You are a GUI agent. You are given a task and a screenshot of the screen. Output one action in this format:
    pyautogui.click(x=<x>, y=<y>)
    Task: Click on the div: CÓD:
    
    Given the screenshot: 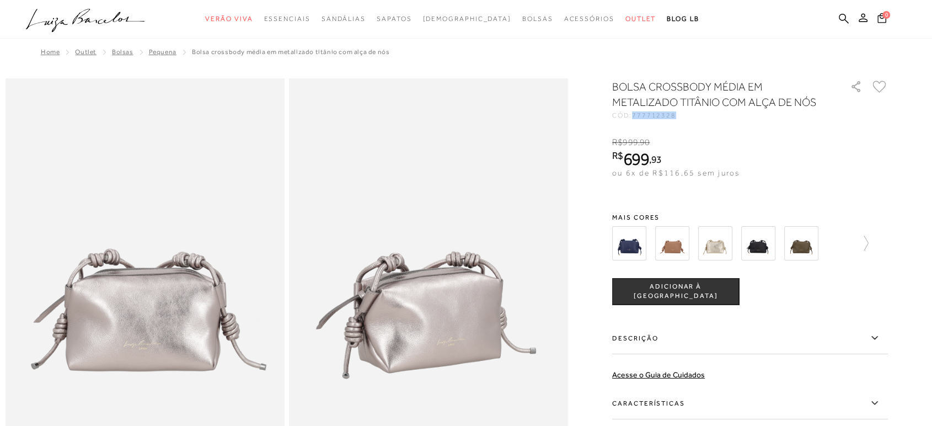 What is the action you would take?
    pyautogui.click(x=723, y=115)
    